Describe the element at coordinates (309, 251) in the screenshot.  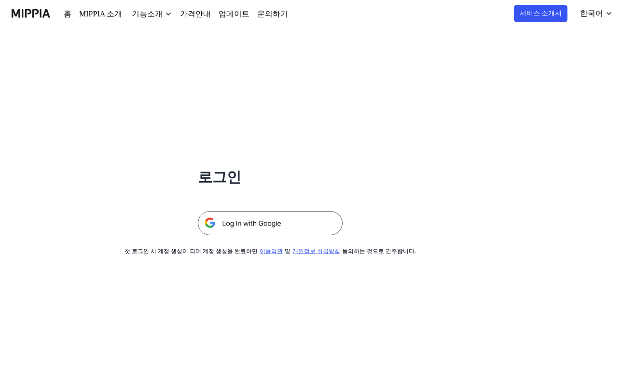
I see `a: 개인정보 취급방침` at that location.